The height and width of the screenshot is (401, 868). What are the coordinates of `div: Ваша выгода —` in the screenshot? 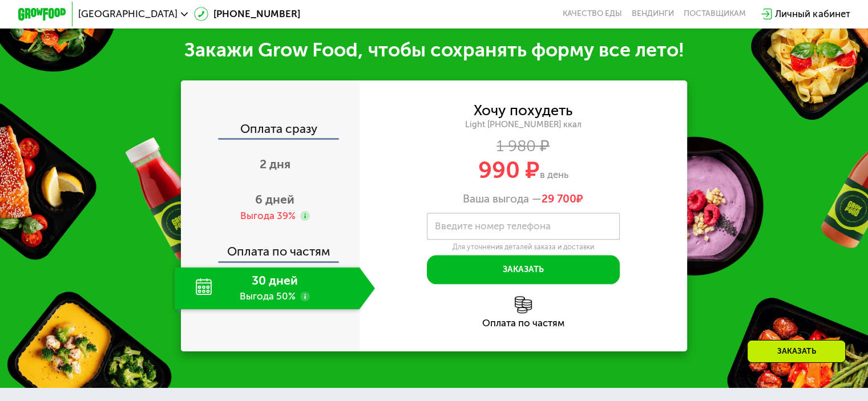 It's located at (524, 199).